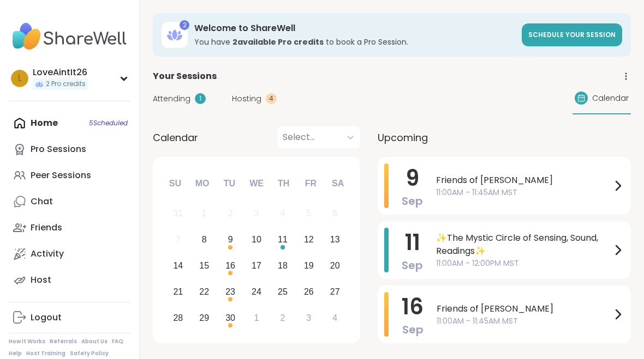  Describe the element at coordinates (308, 266) in the screenshot. I see `div: Choose Friday, September 19th, 2025` at that location.